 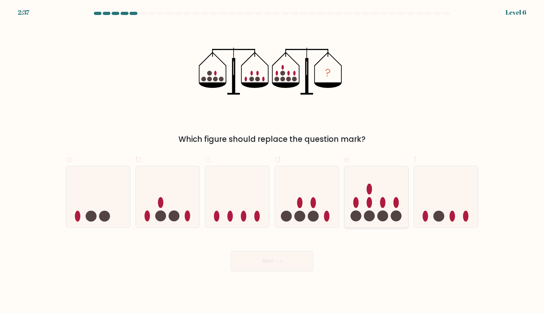 I want to click on div: Level 6, so click(x=516, y=12).